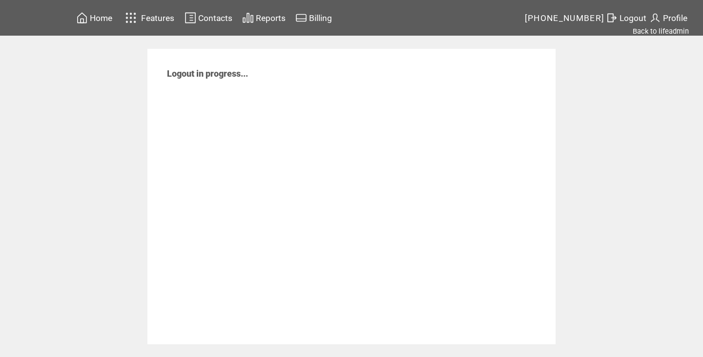 The image size is (703, 357). What do you see at coordinates (101, 18) in the screenshot?
I see `span: Home` at bounding box center [101, 18].